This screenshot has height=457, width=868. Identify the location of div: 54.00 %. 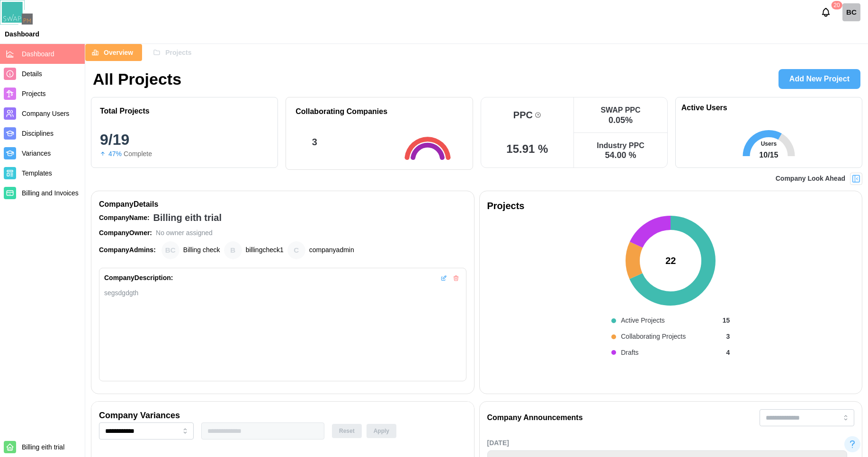
(621, 156).